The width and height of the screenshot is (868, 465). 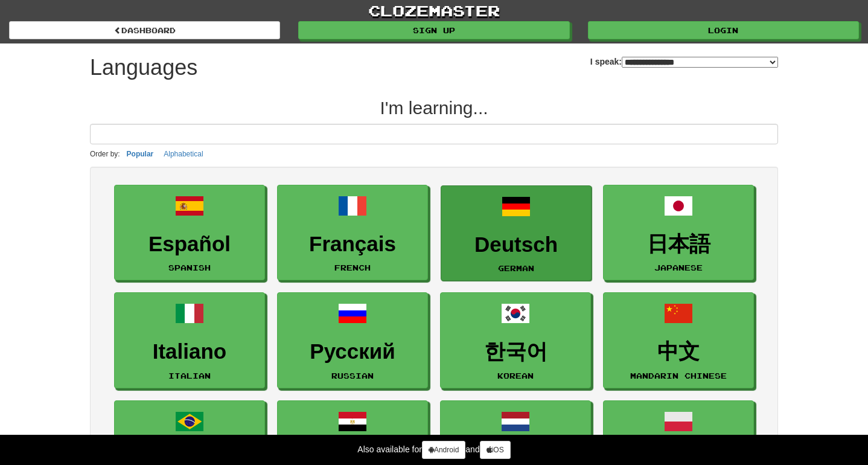 What do you see at coordinates (678, 268) in the screenshot?
I see `small: Japanese` at bounding box center [678, 268].